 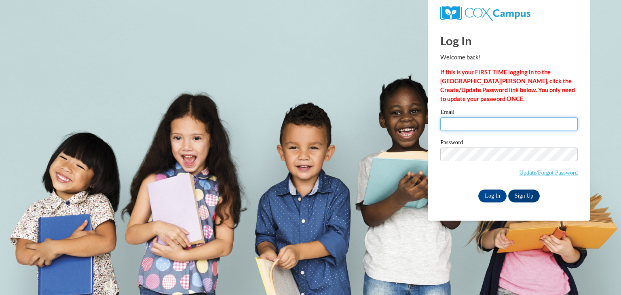 I want to click on label: Password, so click(x=509, y=144).